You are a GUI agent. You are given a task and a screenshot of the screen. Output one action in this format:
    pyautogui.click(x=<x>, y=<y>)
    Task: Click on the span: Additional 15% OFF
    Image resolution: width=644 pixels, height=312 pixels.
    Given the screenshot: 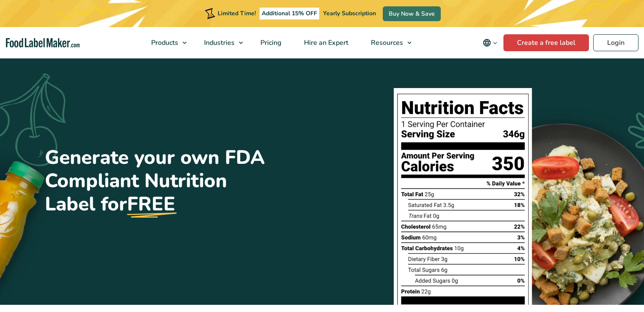 What is the action you would take?
    pyautogui.click(x=289, y=13)
    